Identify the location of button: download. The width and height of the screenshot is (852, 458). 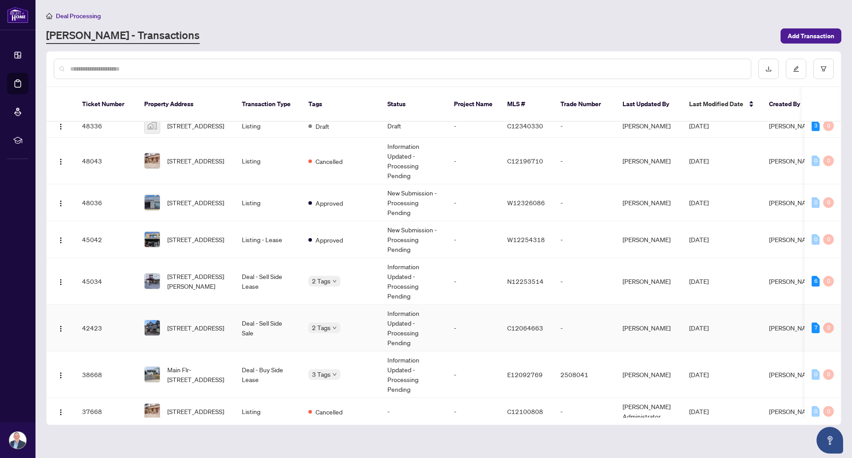
(769, 69).